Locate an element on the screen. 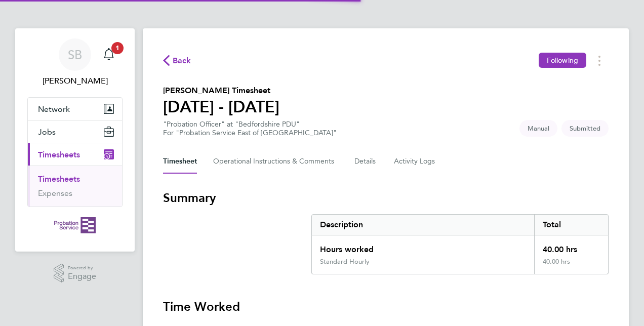 Image resolution: width=644 pixels, height=326 pixels. span: Timesheets is located at coordinates (59, 154).